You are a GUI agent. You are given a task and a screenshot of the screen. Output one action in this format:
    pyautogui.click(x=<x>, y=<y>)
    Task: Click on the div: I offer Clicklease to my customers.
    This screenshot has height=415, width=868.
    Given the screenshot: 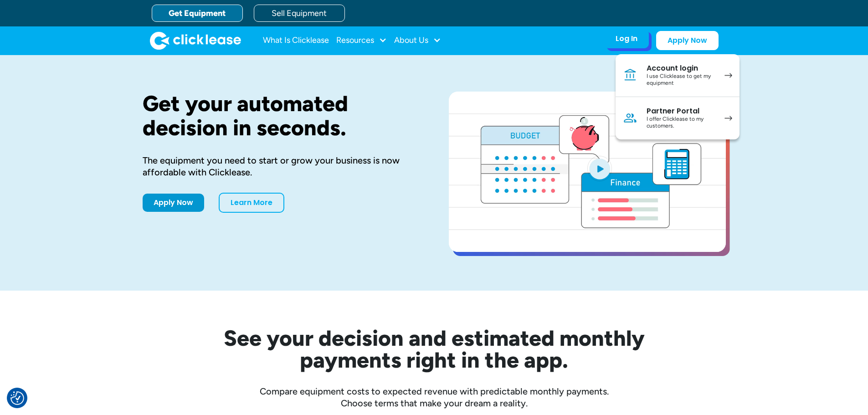 What is the action you would take?
    pyautogui.click(x=681, y=122)
    